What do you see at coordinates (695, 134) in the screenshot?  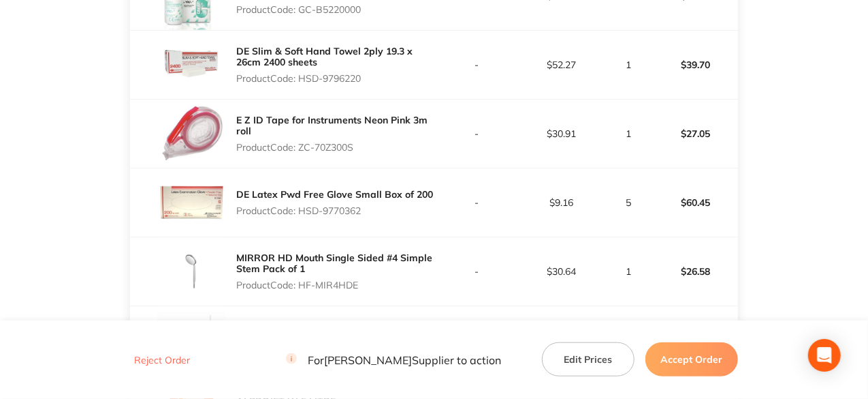 I see `p: $27.05` at bounding box center [695, 134].